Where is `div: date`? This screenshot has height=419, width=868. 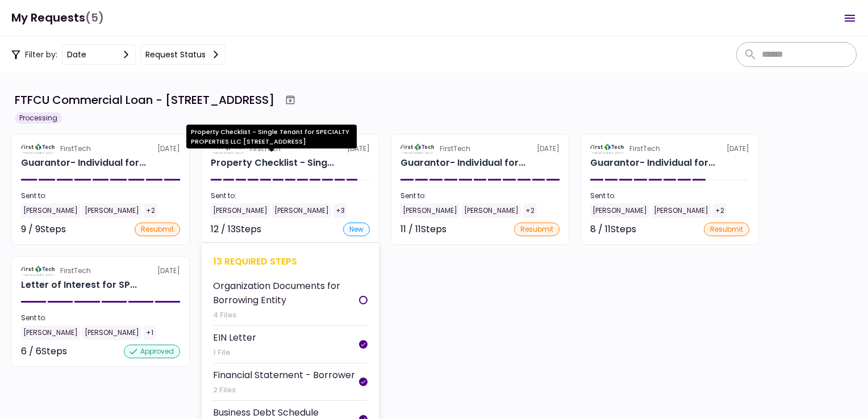 div: date is located at coordinates (77, 54).